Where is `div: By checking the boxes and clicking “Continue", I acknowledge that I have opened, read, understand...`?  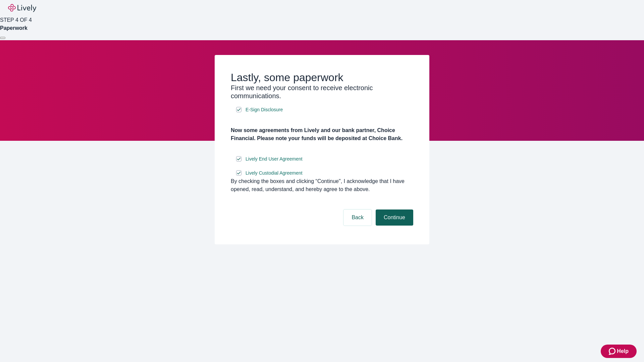
div: By checking the boxes and clicking “Continue", I acknowledge that I have opened, read, understand... is located at coordinates (322, 185).